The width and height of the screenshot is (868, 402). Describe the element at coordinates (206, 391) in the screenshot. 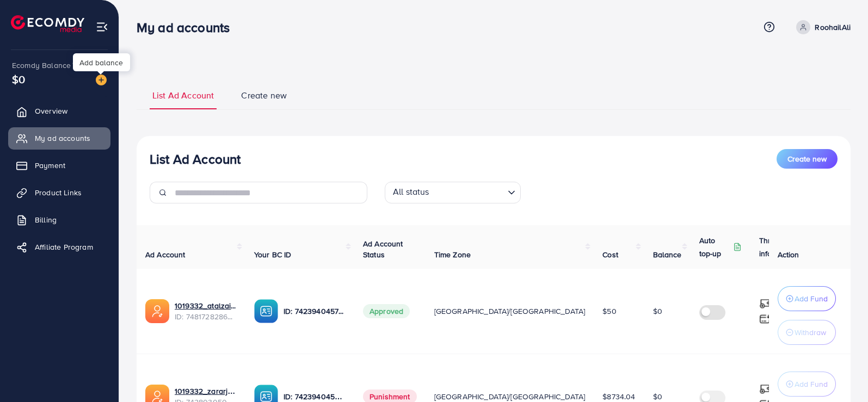

I see `a: 1019332_zararjuniad_1729473136897` at that location.